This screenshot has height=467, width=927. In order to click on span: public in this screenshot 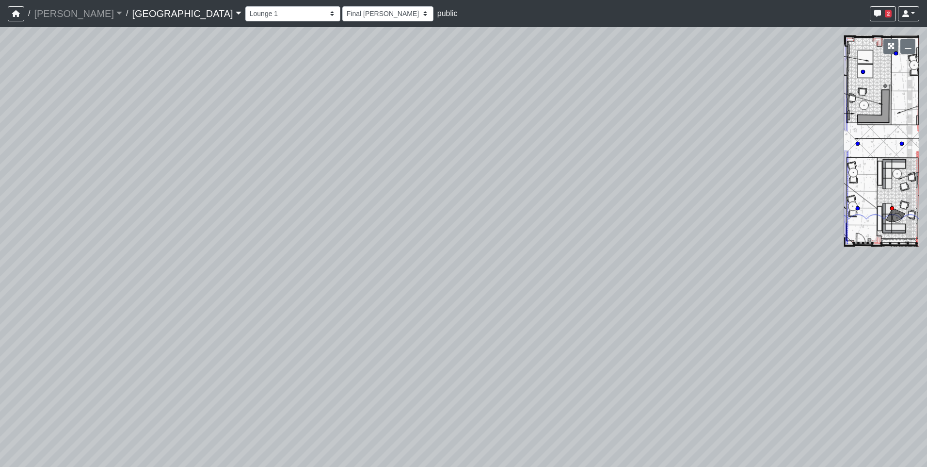, I will do `click(448, 13)`.